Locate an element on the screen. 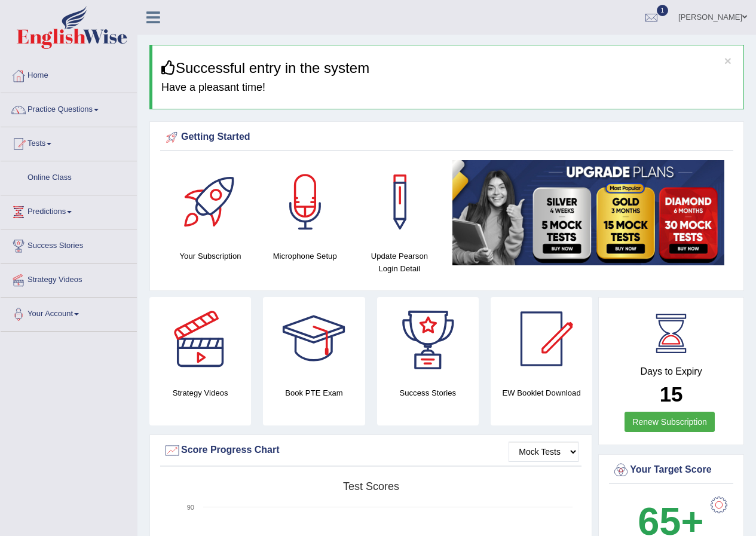 The image size is (756, 536). h3: Successful entry in the system is located at coordinates (448, 68).